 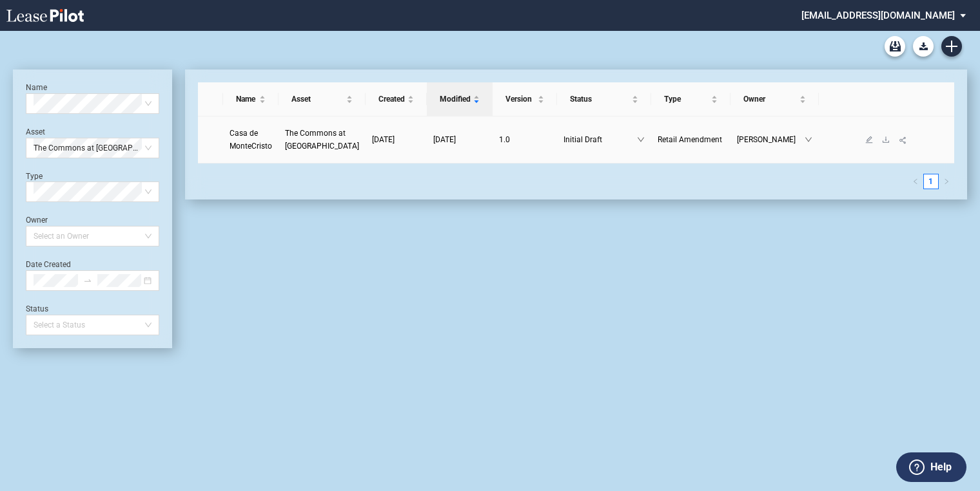 What do you see at coordinates (396, 99) in the screenshot?
I see `th: Created` at bounding box center [396, 99].